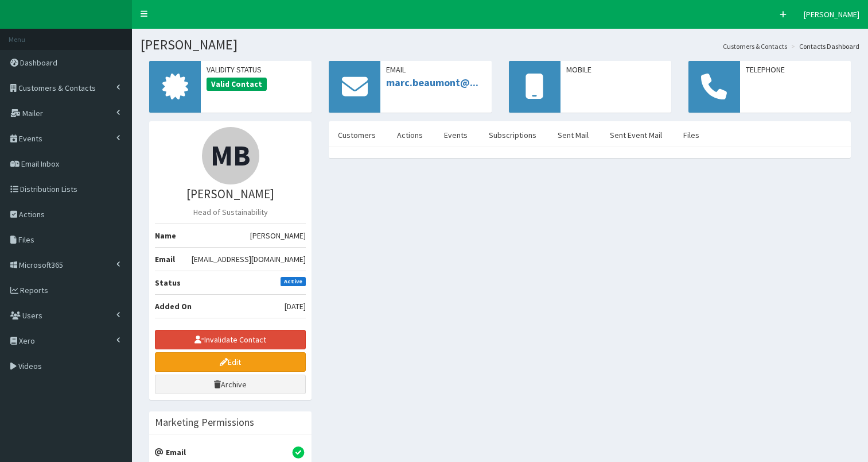 Image resolution: width=868 pixels, height=462 pixels. What do you see at coordinates (432, 82) in the screenshot?
I see `a: marc.beaumont@...` at bounding box center [432, 82].